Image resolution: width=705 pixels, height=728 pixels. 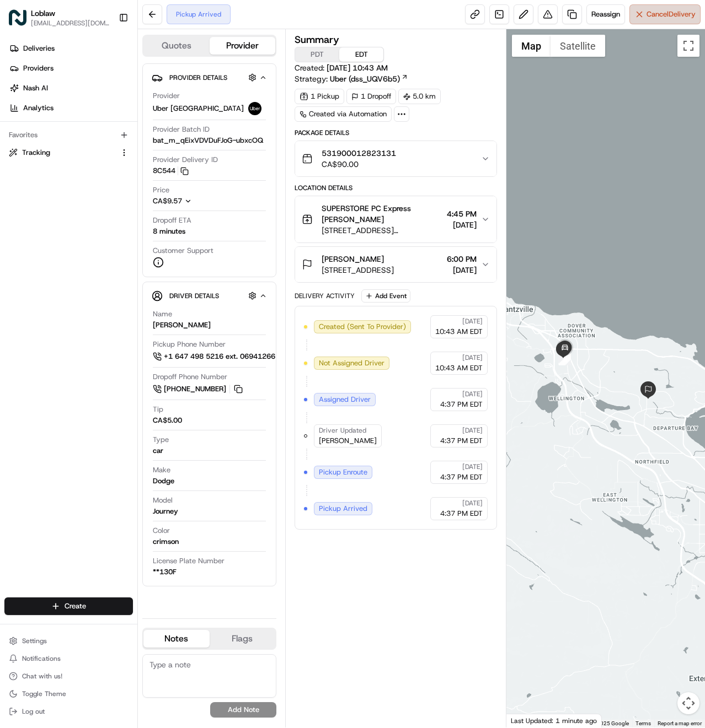 What do you see at coordinates (194, 296) in the screenshot?
I see `span: Driver Details` at bounding box center [194, 296].